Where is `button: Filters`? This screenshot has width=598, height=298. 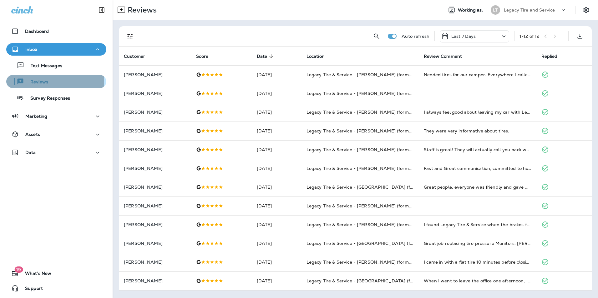
button: Filters is located at coordinates (130, 36).